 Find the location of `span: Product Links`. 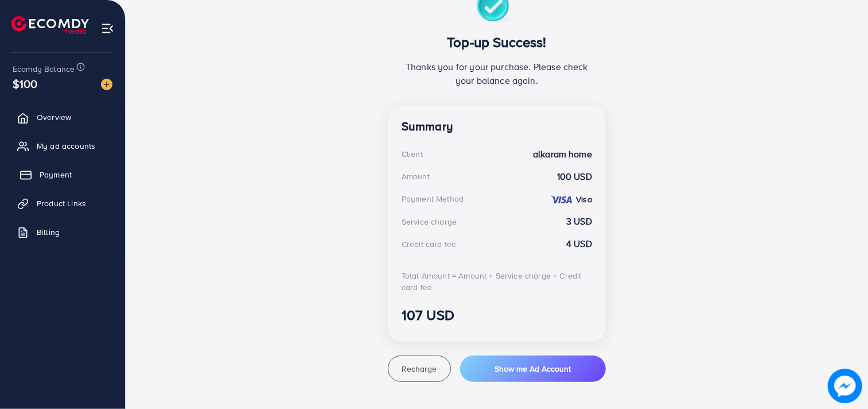

span: Product Links is located at coordinates (62, 203).